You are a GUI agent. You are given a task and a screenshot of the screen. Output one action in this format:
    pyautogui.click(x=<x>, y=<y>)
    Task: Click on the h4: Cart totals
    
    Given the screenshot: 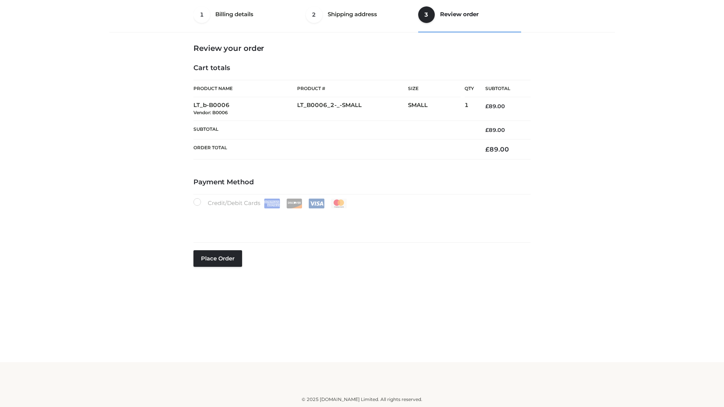 What is the action you would take?
    pyautogui.click(x=362, y=68)
    